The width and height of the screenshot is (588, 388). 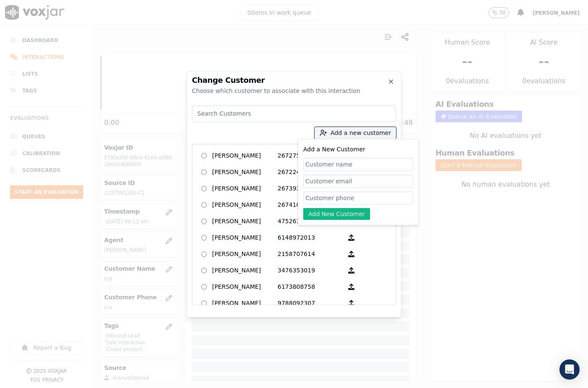 What do you see at coordinates (358, 198) in the screenshot?
I see `input: Customer phone` at bounding box center [358, 198].